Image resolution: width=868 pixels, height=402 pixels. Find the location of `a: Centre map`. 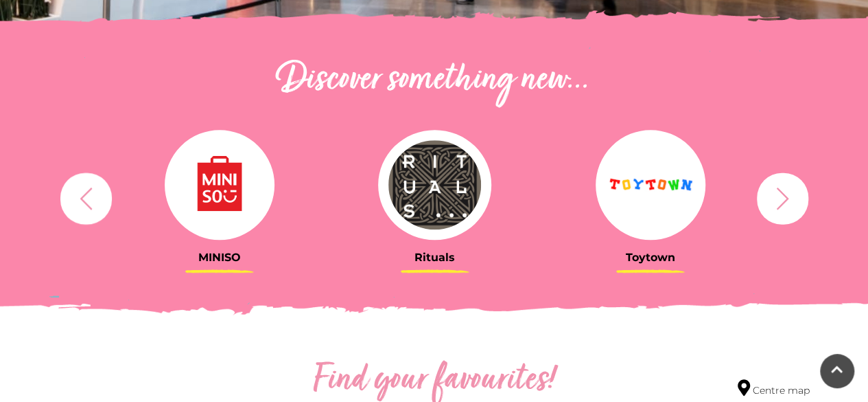

a: Centre map is located at coordinates (773, 388).